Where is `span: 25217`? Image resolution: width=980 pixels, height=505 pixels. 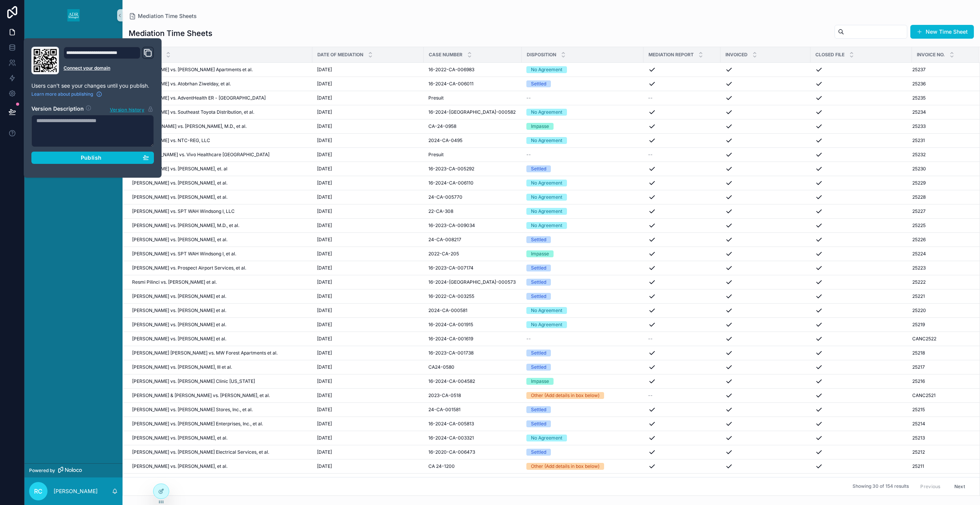
span: 25217 is located at coordinates (919, 367).